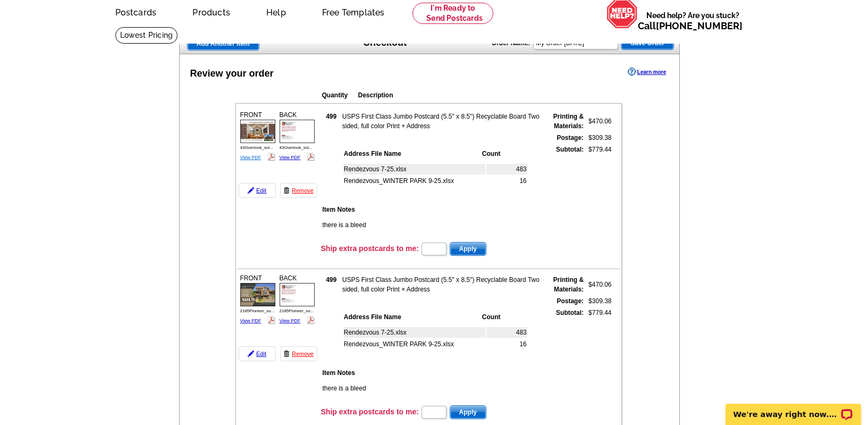  I want to click on span: Add Another Item, so click(224, 43).